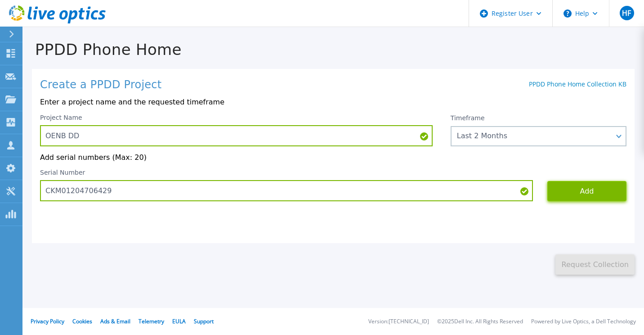 The height and width of the screenshot is (335, 644). I want to click on label: Timeframe, so click(468, 118).